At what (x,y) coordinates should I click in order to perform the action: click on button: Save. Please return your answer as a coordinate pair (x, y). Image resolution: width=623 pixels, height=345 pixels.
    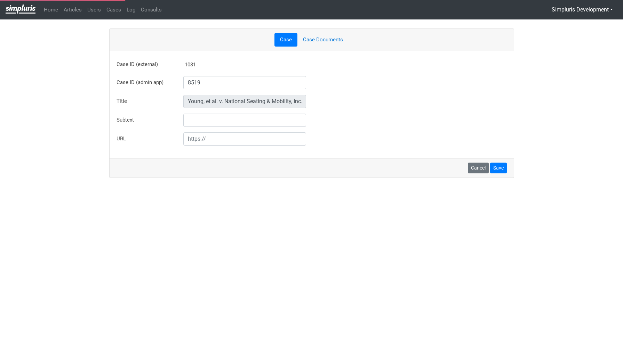
    Looking at the image, I should click on (498, 168).